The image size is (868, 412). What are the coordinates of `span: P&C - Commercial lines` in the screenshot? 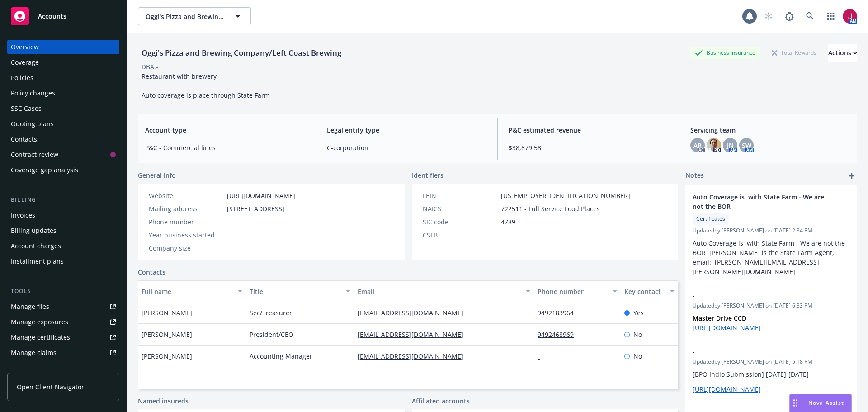 It's located at (225, 147).